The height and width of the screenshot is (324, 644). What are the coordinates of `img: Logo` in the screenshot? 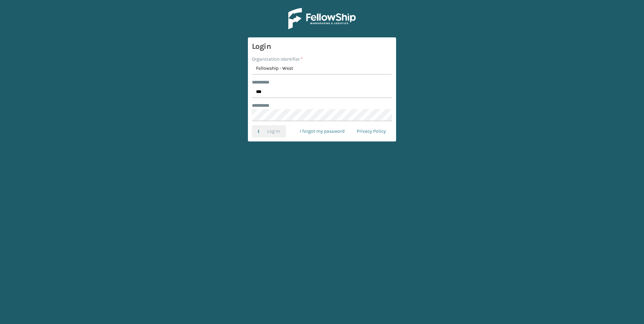 It's located at (322, 19).